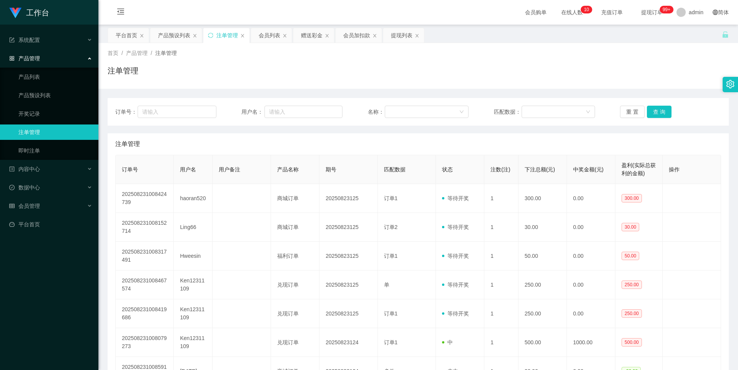 The height and width of the screenshot is (370, 738). I want to click on img: logo.9652507e.png, so click(15, 13).